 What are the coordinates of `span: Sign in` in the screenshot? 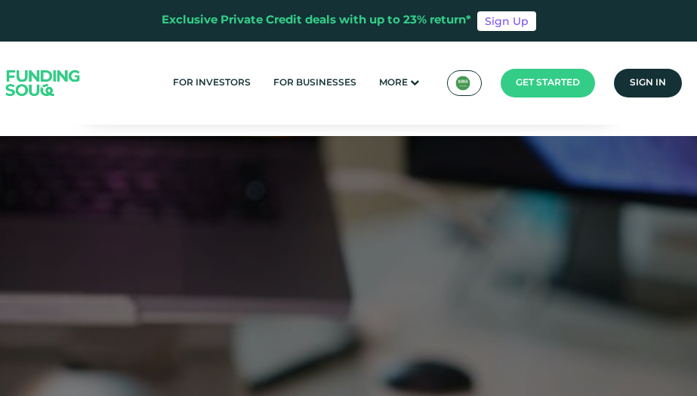 It's located at (648, 83).